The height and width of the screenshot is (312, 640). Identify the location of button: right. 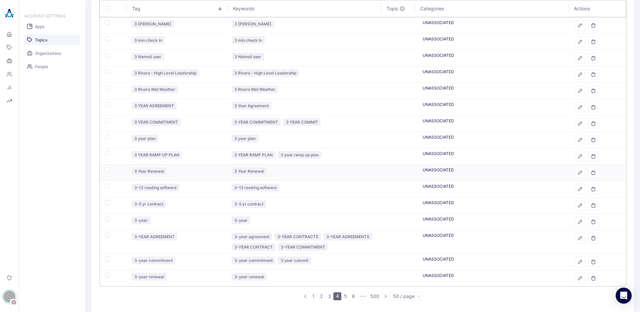
(386, 296).